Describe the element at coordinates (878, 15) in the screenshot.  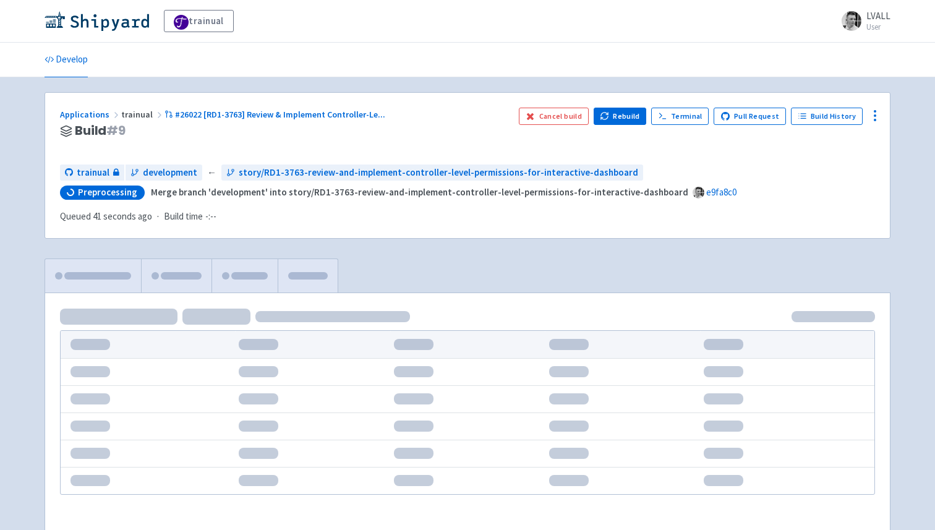
I see `span: LVALL` at that location.